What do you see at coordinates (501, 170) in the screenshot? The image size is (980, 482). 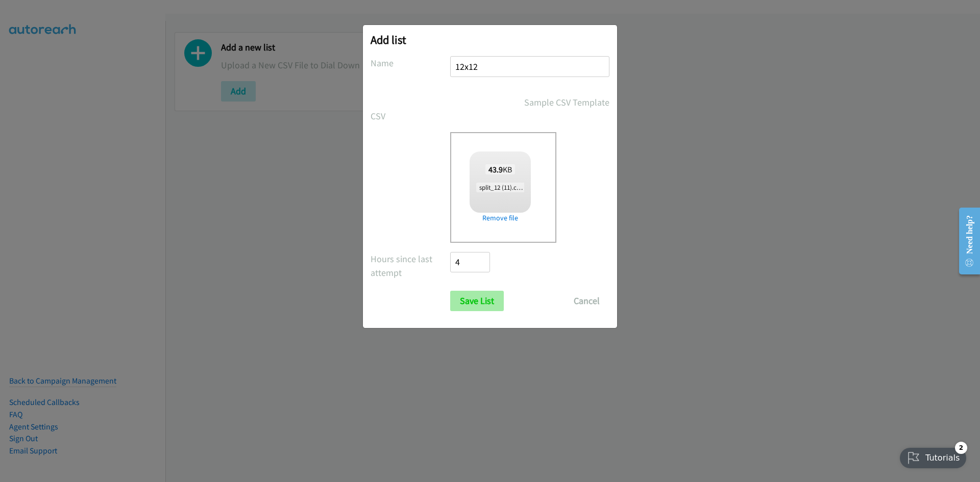 I see `span: KB` at bounding box center [501, 170].